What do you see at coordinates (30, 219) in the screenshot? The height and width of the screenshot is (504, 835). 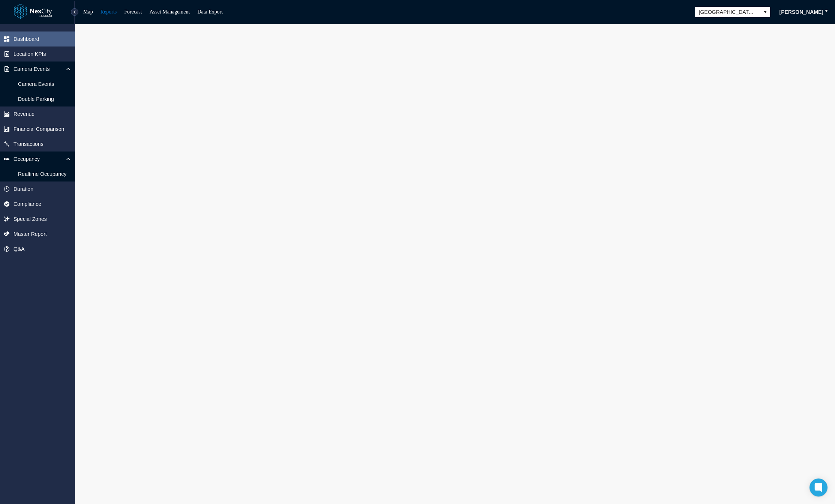 I see `span: Special Zones` at bounding box center [30, 219].